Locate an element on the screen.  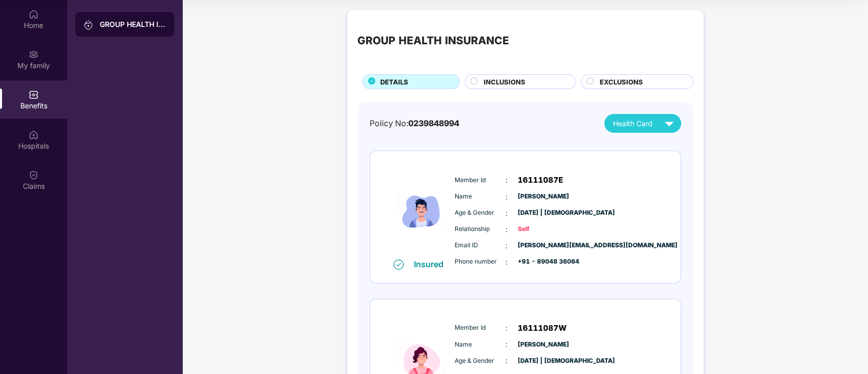
span: 16111087E is located at coordinates (540, 180).